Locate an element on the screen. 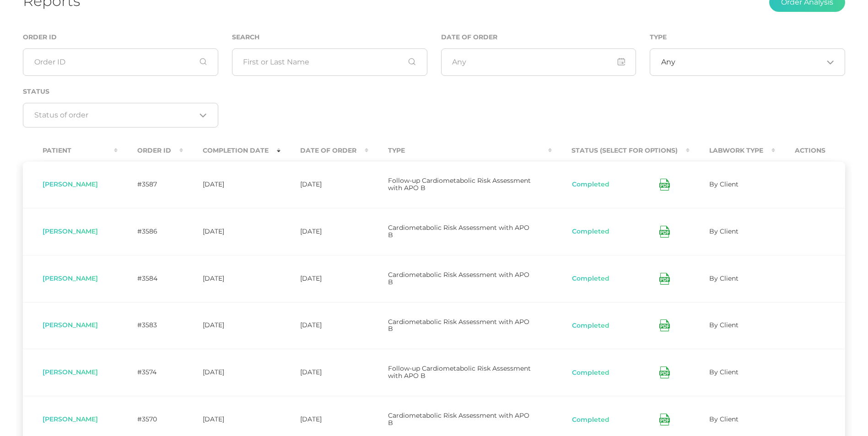 The width and height of the screenshot is (868, 436). input: Any is located at coordinates (539, 62).